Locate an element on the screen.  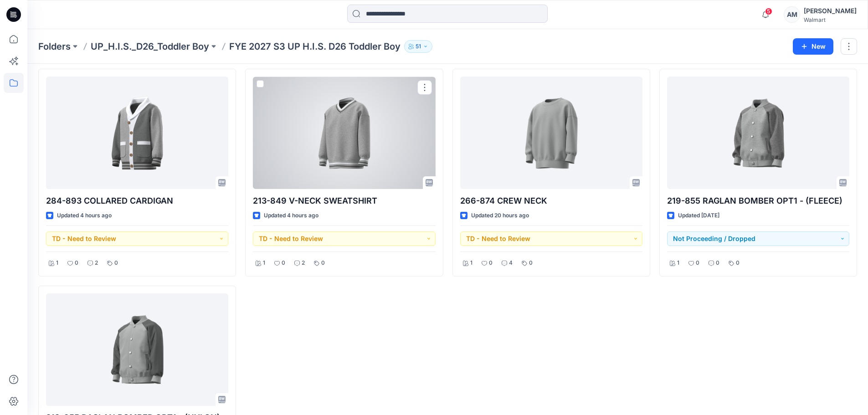
p: 219-855 RAGLAN BOMBER OPT1 - (FLEECE) is located at coordinates (759, 201).